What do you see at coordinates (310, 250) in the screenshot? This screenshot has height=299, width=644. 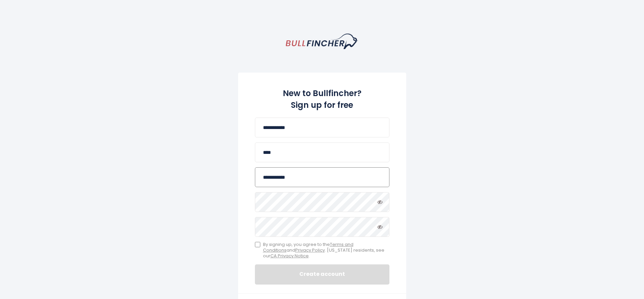 I see `a: Privacy Policy` at bounding box center [310, 250].